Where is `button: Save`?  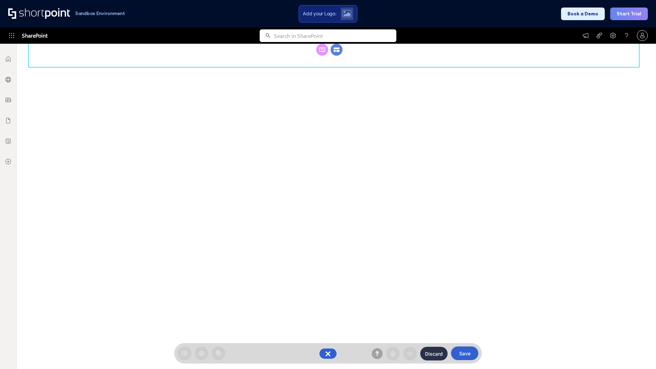
button: Save is located at coordinates (465, 353).